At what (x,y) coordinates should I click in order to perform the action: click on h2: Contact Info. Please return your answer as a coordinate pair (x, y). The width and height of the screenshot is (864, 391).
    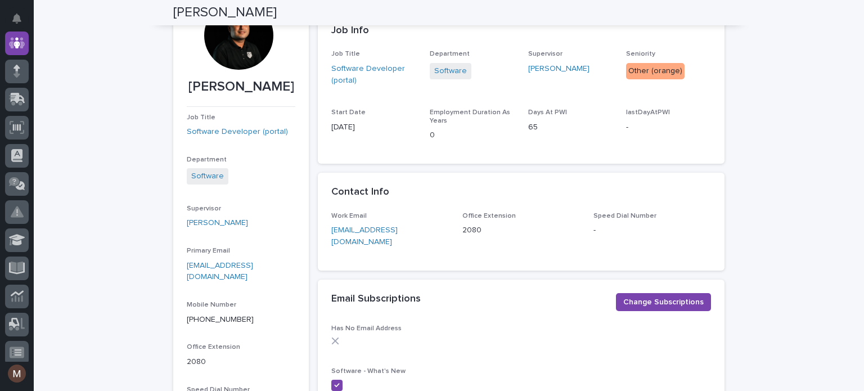
    Looking at the image, I should click on (360, 192).